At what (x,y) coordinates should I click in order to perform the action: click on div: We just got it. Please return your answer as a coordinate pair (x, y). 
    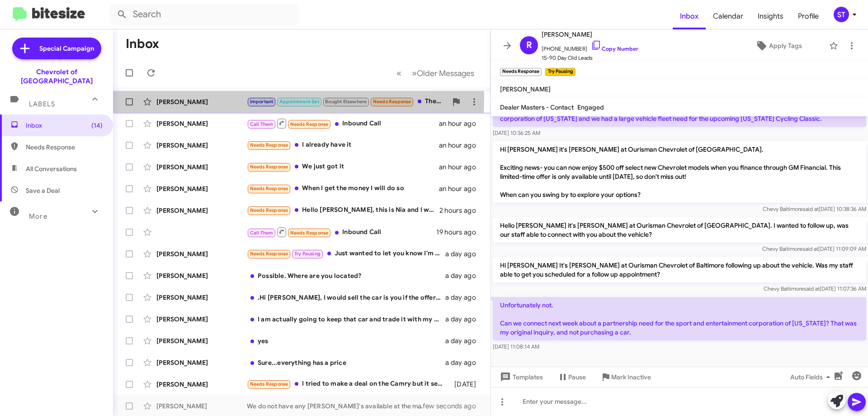
    Looking at the image, I should click on (343, 167).